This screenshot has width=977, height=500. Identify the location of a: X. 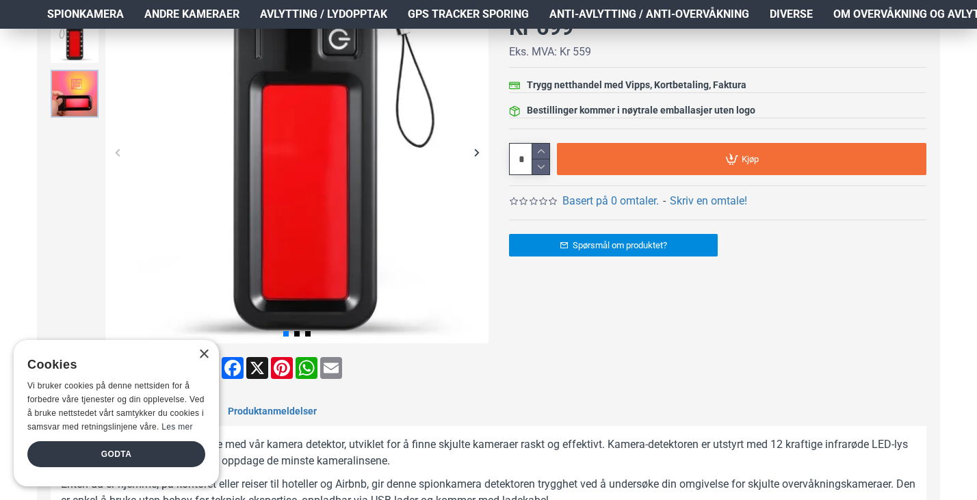
(257, 368).